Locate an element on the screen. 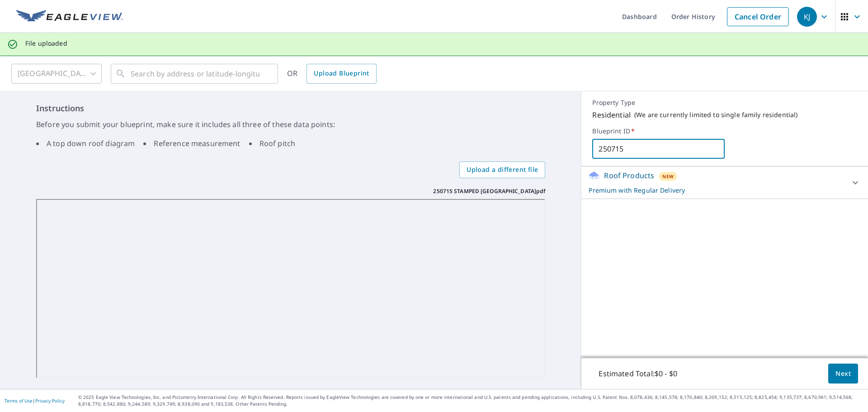 Image resolution: width=868 pixels, height=412 pixels. li: A top down roof diagram is located at coordinates (86, 143).